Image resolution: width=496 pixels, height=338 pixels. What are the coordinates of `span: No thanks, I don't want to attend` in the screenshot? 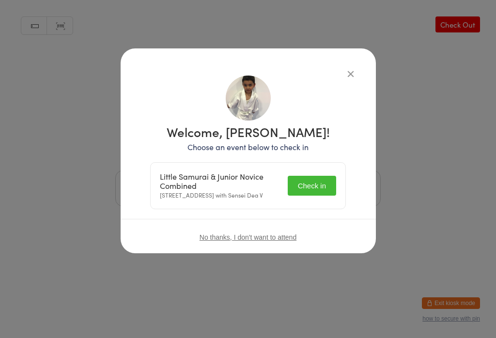 It's located at (248, 237).